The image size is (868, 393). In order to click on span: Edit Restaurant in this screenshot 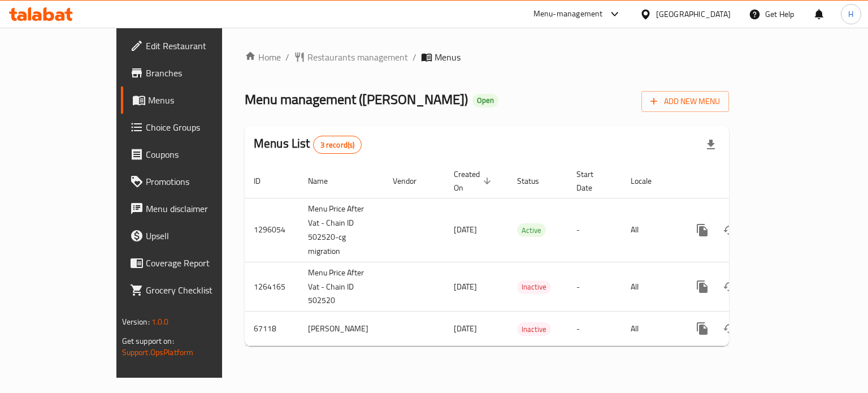, I will do `click(199, 46)`.